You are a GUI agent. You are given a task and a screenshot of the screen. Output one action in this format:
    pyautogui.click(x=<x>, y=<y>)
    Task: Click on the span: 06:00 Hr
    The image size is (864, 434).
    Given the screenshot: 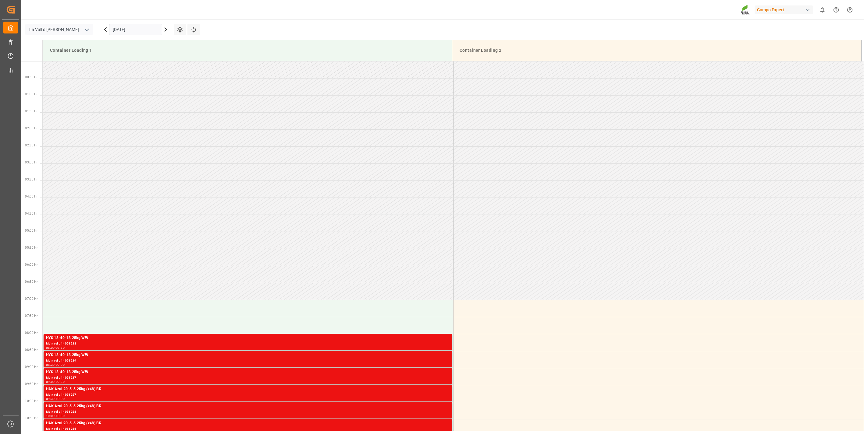 What is the action you would take?
    pyautogui.click(x=31, y=265)
    